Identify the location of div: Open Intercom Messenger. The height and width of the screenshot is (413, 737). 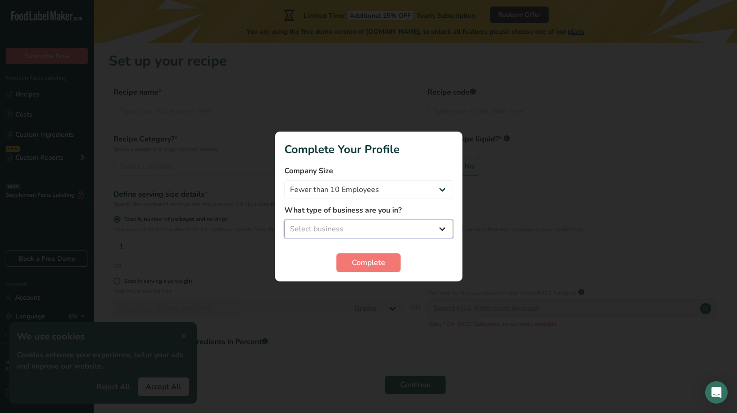
(716, 393).